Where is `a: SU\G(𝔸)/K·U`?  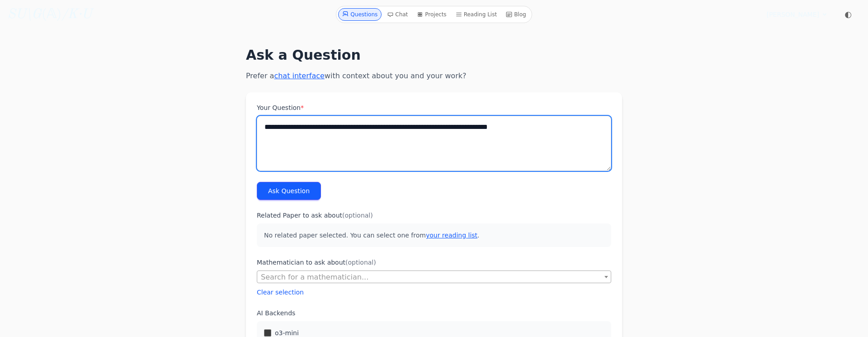
a: SU\G(𝔸)/K·U is located at coordinates (50, 15).